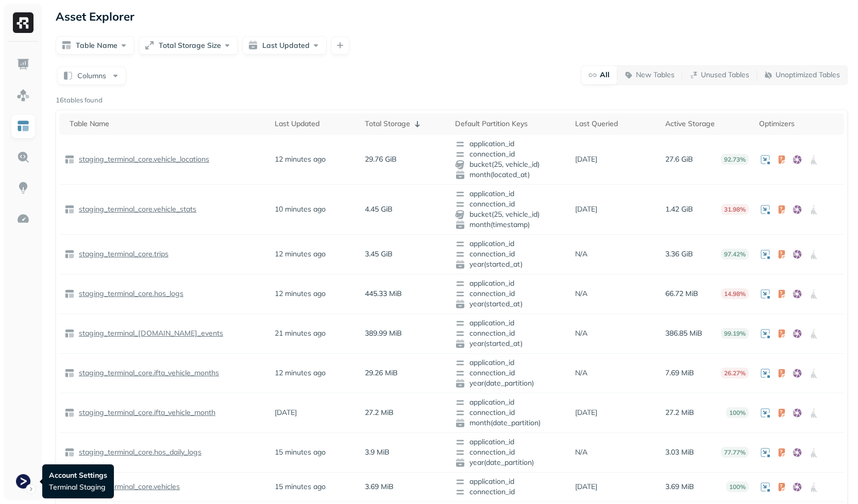  Describe the element at coordinates (144, 412) in the screenshot. I see `a: staging_terminal_core.ifta_vehicle_month` at that location.